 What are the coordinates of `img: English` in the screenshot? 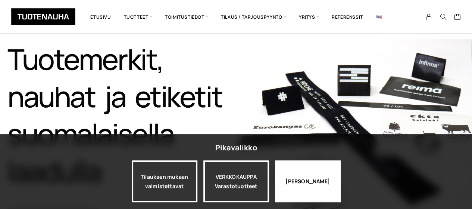 It's located at (379, 17).